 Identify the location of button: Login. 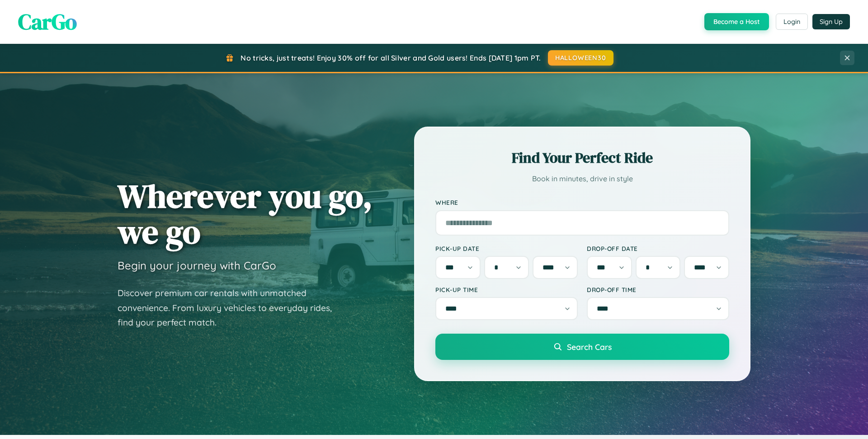
(791, 22).